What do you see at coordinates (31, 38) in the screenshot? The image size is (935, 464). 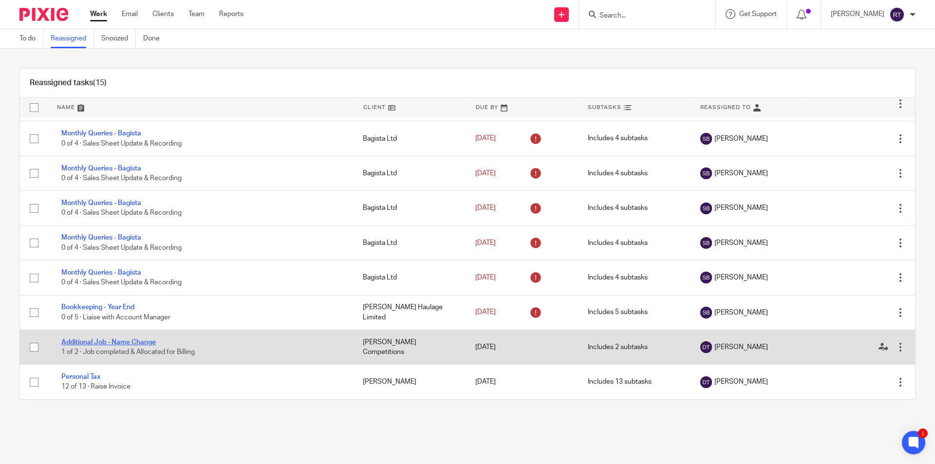 I see `a: To do` at bounding box center [31, 38].